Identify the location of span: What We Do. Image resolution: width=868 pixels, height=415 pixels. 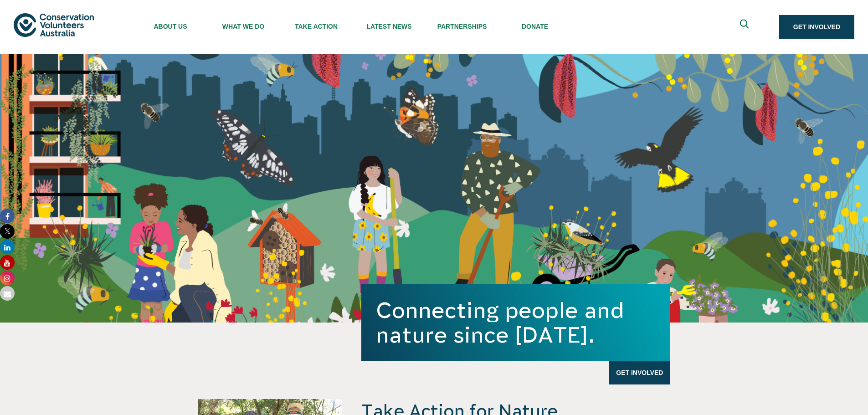
(243, 26).